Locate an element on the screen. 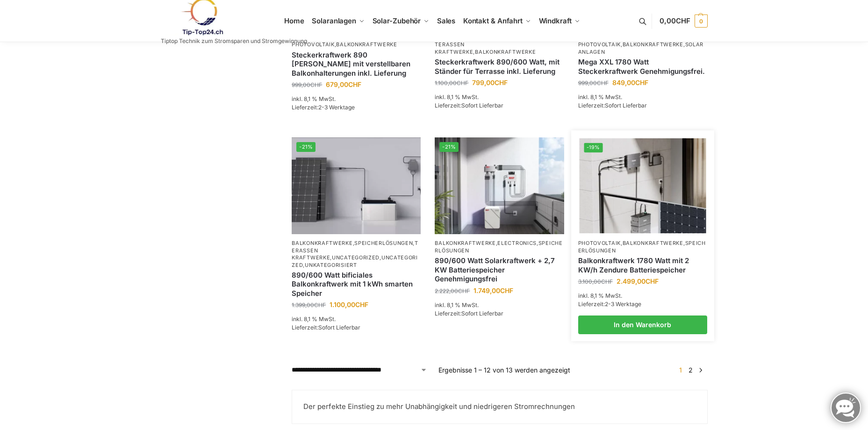  span: 0 is located at coordinates (701, 21).